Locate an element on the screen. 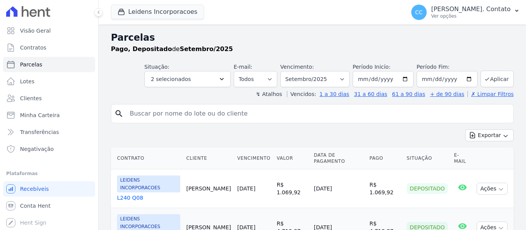 The height and width of the screenshot is (230, 526). th: Vencimento is located at coordinates (254, 159).